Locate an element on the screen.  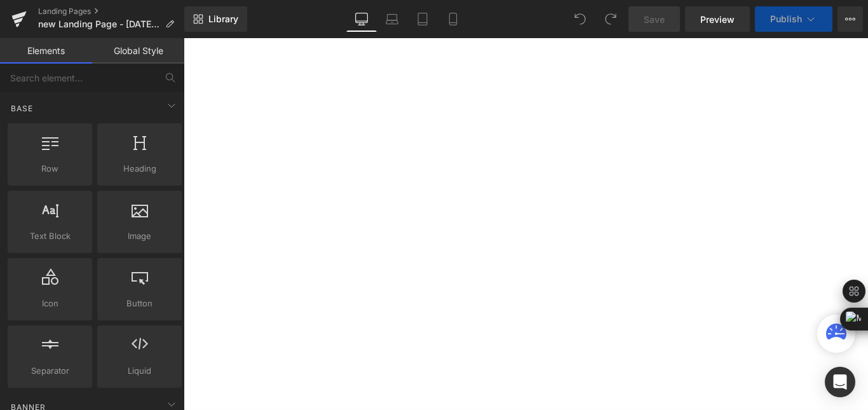
a: Tablet is located at coordinates (423, 19).